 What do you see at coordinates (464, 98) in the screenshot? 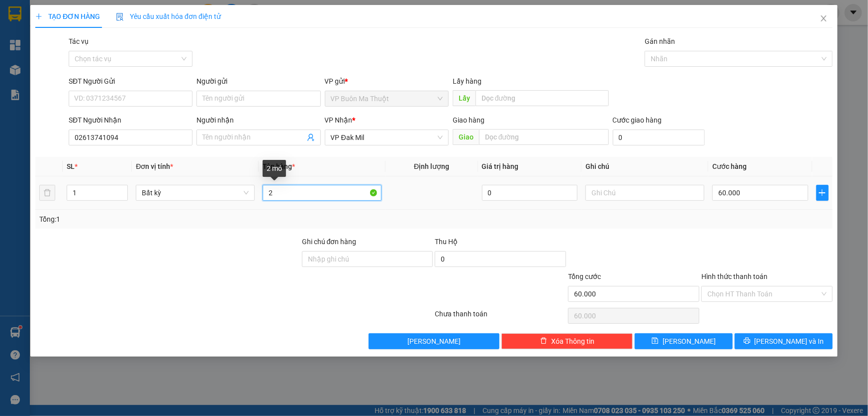
I see `span: Lấy` at bounding box center [464, 98].